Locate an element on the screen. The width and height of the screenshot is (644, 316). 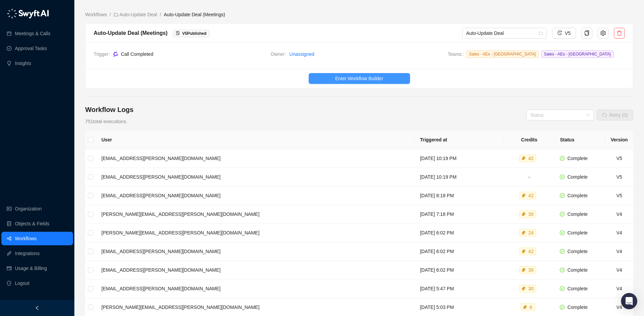
th: Triggered at is located at coordinates (459, 140).